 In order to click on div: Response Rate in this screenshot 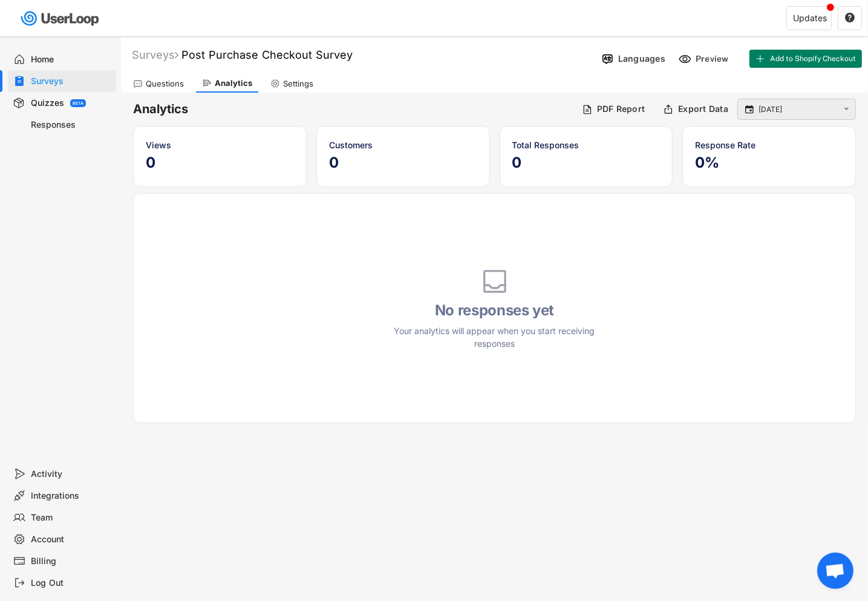, I will do `click(769, 145)`.